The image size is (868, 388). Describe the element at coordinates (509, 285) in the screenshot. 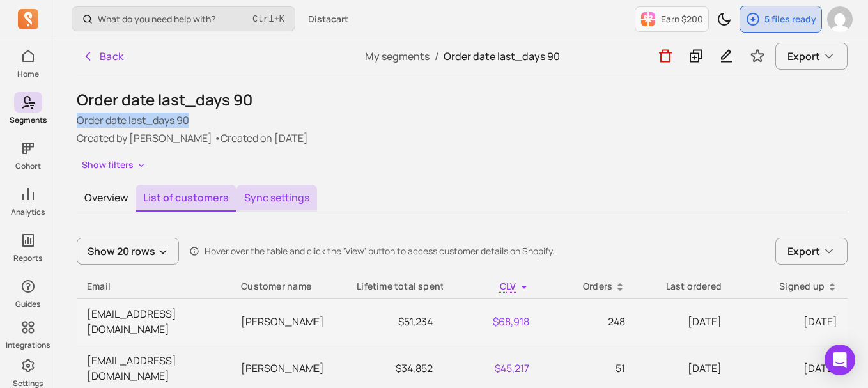

I see `span: CLV` at that location.